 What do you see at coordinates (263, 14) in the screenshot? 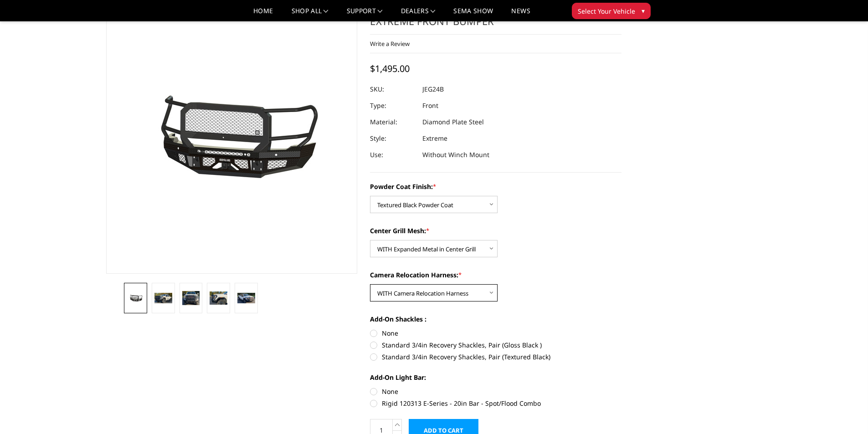
I see `a: Home` at bounding box center [263, 14].